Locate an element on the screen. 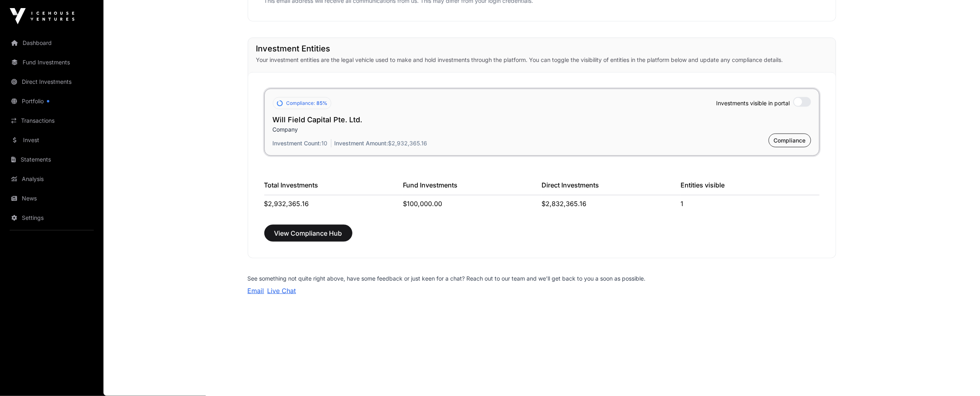  a: Dashboard is located at coordinates (52, 43).